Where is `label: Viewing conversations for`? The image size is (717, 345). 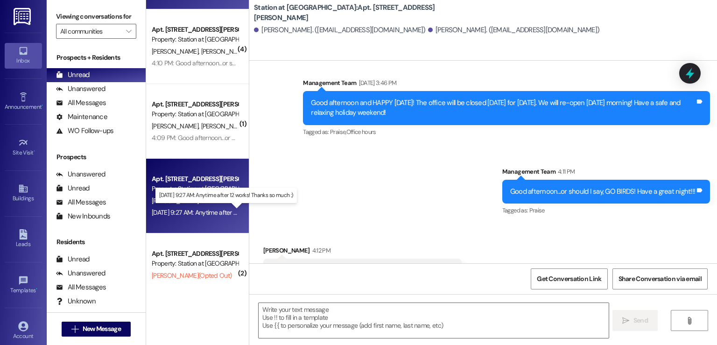 label: Viewing conversations for is located at coordinates (96, 16).